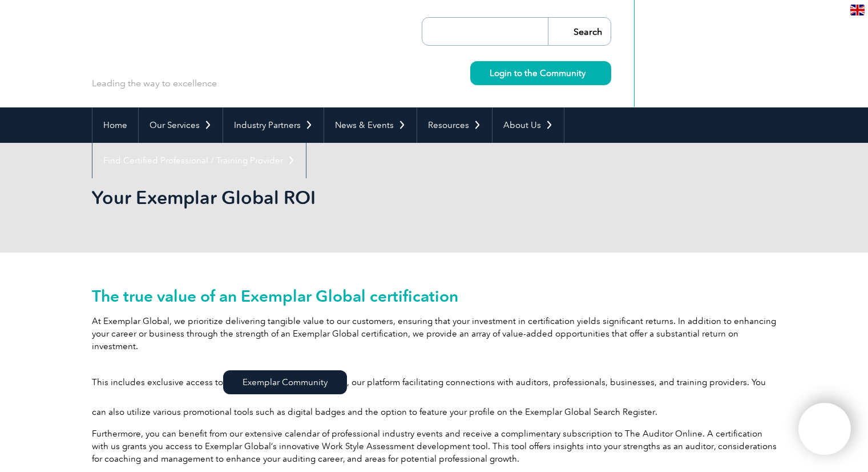  Describe the element at coordinates (116, 125) in the screenshot. I see `a: Home` at that location.